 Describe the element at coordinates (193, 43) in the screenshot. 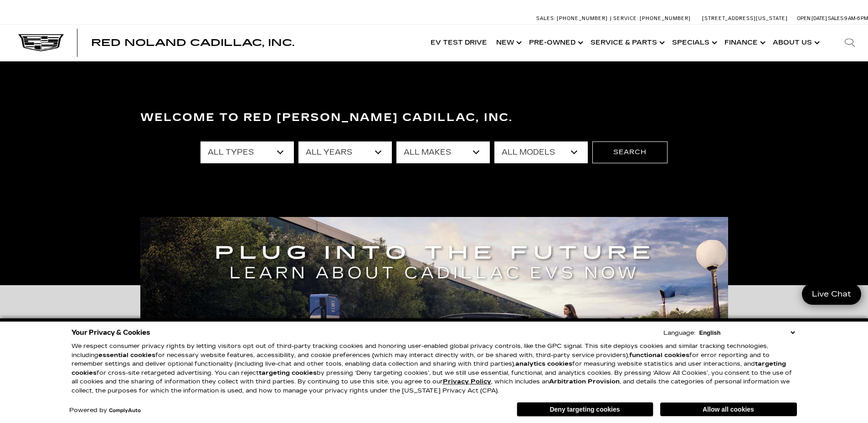

I see `span: Red Noland Cadillac, Inc.` at that location.